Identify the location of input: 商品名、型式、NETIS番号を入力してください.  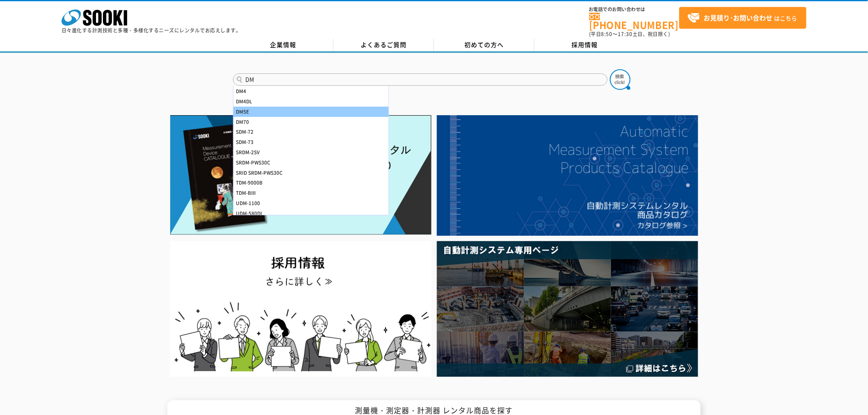
(420, 79).